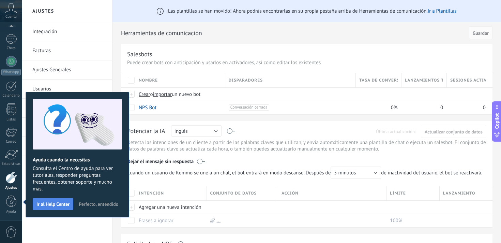 This screenshot has height=243, width=501. What do you see at coordinates (53, 204) in the screenshot?
I see `span: Ir al Help Center` at bounding box center [53, 204].